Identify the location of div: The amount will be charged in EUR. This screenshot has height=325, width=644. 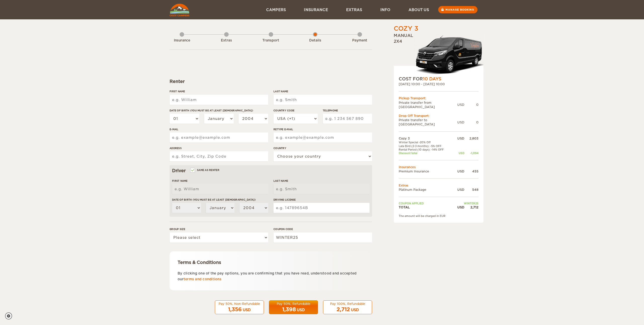
(438, 216).